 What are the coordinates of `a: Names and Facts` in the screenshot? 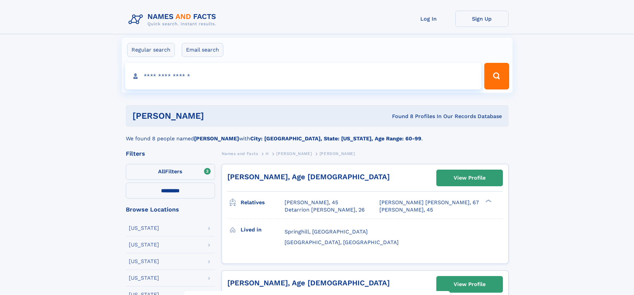 It's located at (240, 153).